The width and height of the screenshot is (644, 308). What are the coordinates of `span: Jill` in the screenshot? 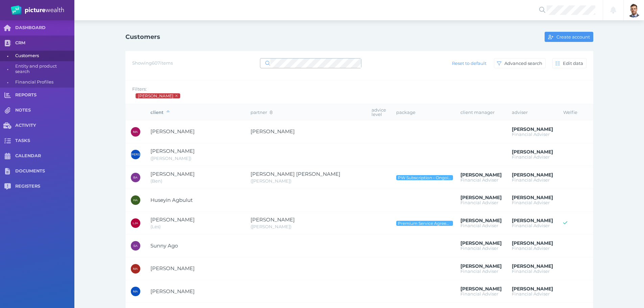 It's located at (271, 181).